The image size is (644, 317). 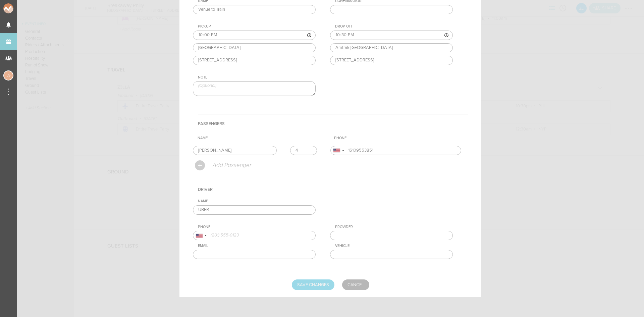 I want to click on th: Phone, so click(x=400, y=138).